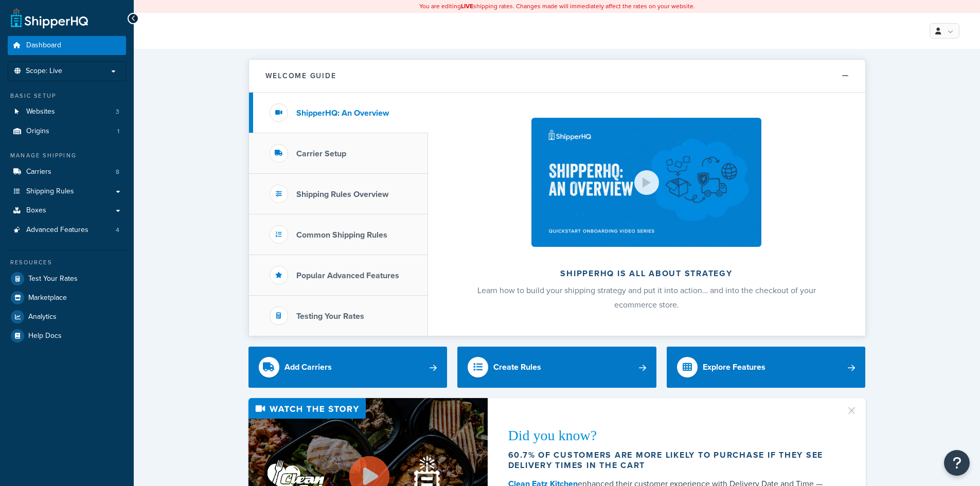 Image resolution: width=980 pixels, height=486 pixels. I want to click on h2: Welcome Guide, so click(301, 76).